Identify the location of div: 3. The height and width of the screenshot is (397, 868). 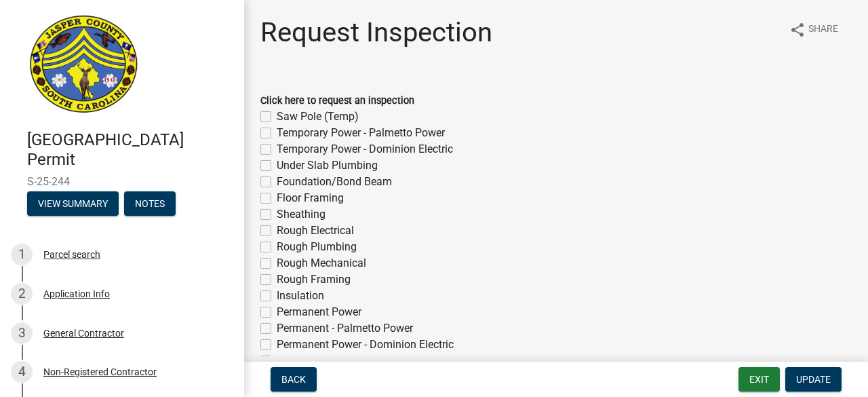
(22, 334).